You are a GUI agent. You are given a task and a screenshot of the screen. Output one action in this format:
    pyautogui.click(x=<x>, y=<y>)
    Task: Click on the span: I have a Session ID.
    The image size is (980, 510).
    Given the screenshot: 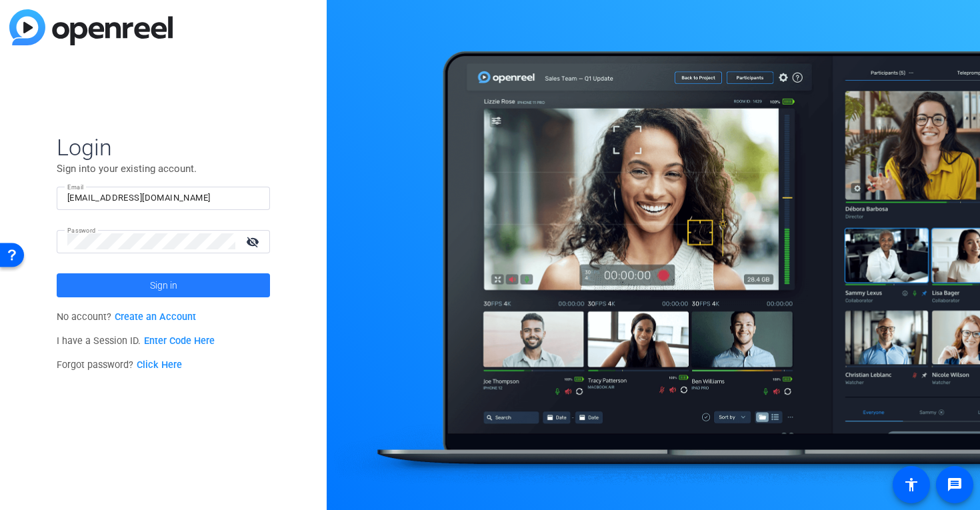 What is the action you would take?
    pyautogui.click(x=136, y=341)
    